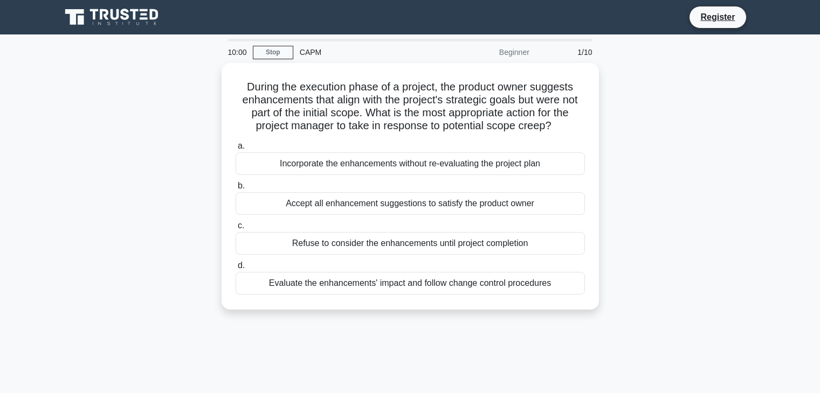 This screenshot has height=393, width=820. What do you see at coordinates (410, 107) in the screenshot?
I see `h5: During the execution phase of a project, the product owner suggests enhancements that align with ...` at bounding box center [410, 107].